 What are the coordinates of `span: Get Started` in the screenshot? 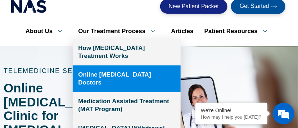 It's located at (254, 6).